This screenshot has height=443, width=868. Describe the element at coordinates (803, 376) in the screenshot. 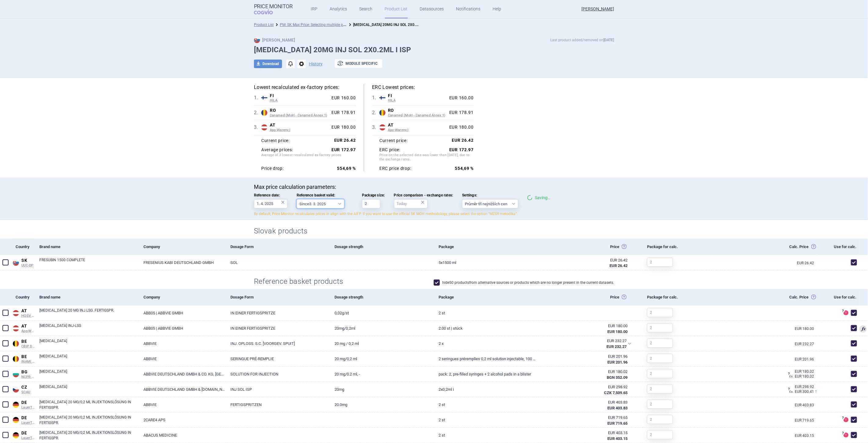

I see `div: EUR 180.02` at that location.